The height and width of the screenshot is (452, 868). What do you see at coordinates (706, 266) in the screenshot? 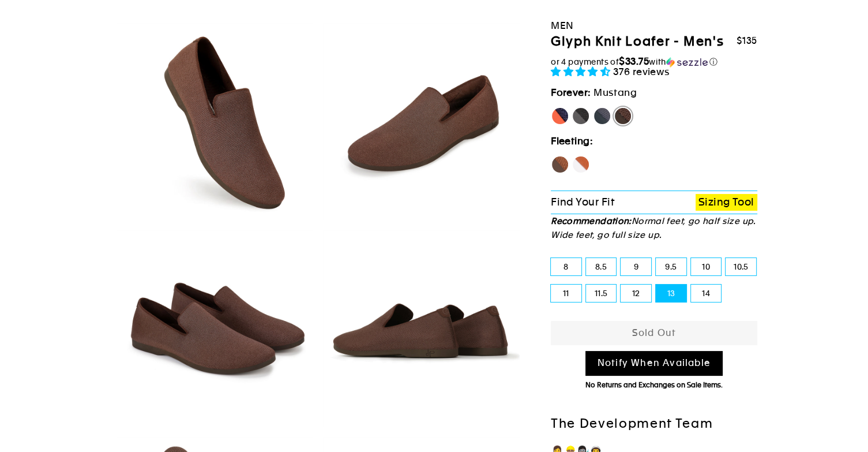
I see `label: 10` at bounding box center [706, 266].